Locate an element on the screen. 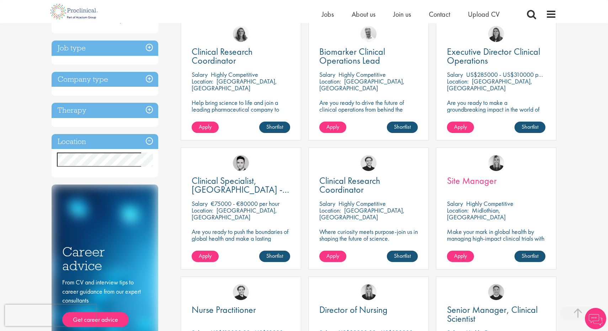 The image size is (608, 331). div: From CV and interview tips to career guidance from our expert consultants is located at coordinates (105, 302).